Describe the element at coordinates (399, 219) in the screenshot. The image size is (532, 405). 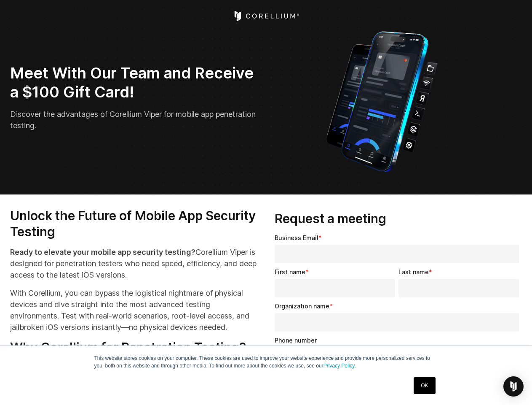
I see `h3: Request a meeting` at that location.